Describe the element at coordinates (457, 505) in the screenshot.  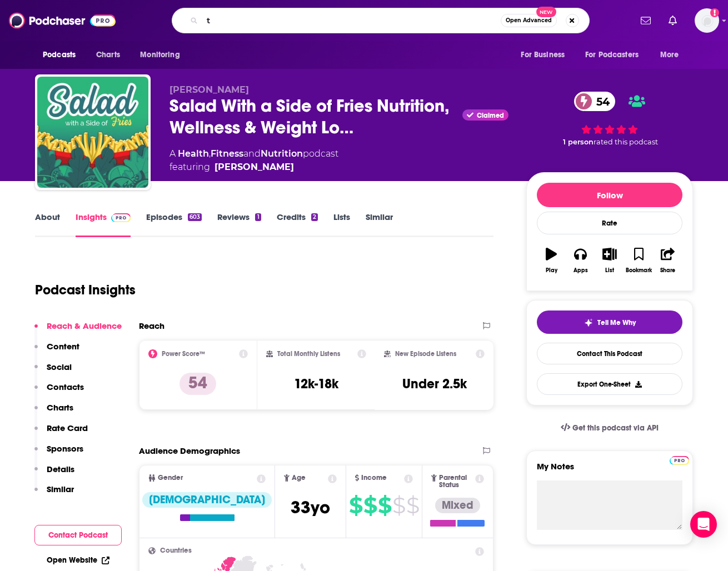
I see `div: Mixed` at that location.